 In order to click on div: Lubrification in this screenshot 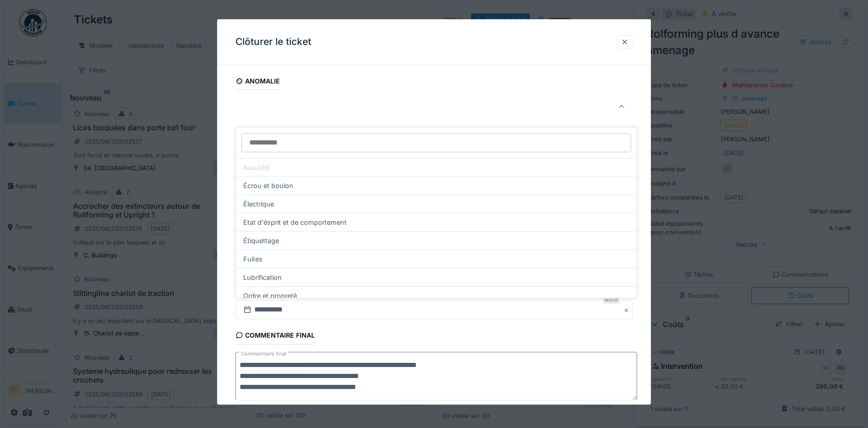, I will do `click(436, 277)`.